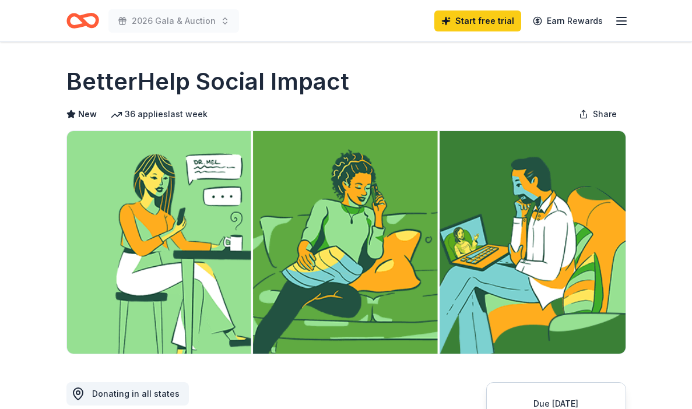 The image size is (692, 409). Describe the element at coordinates (83, 20) in the screenshot. I see `a: Home` at that location.